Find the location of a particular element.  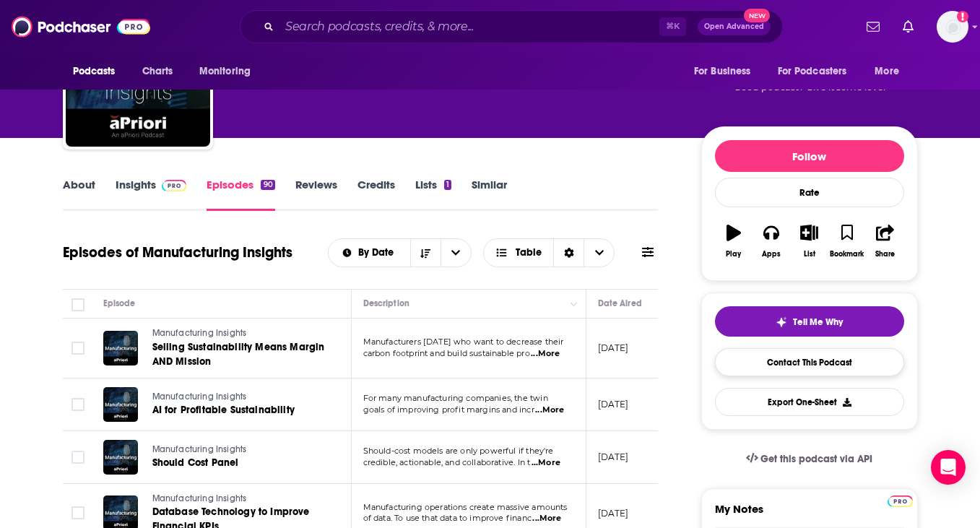

button: Export One-Sheet is located at coordinates (810, 401).